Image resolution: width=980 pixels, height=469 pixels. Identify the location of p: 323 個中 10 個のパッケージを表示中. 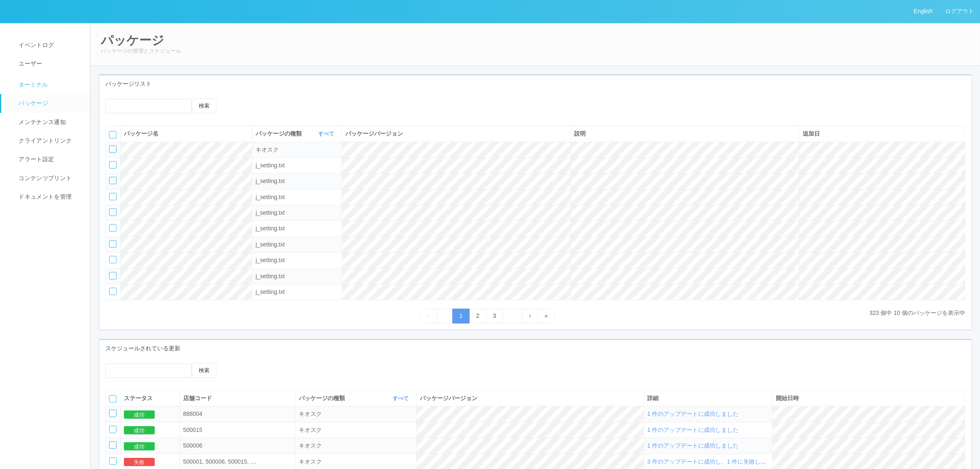
(917, 313).